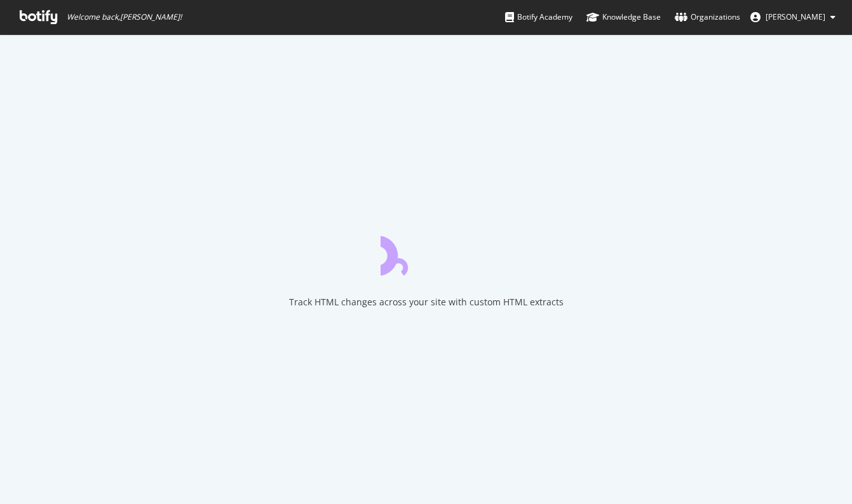 This screenshot has width=852, height=504. What do you see at coordinates (426, 253) in the screenshot?
I see `div: animation` at bounding box center [426, 253].